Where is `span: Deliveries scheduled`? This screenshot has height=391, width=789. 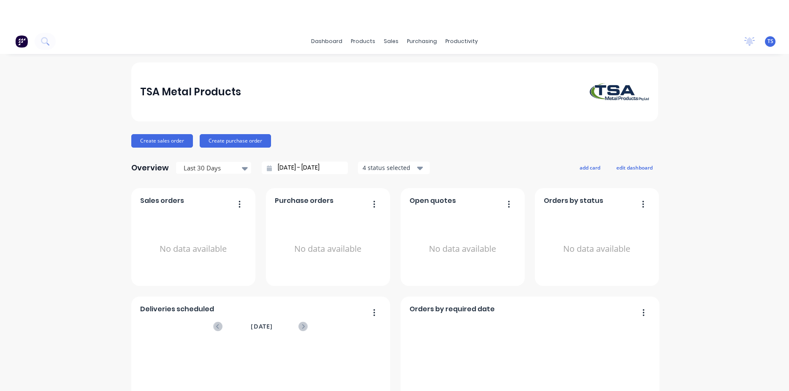 span: Deliveries scheduled is located at coordinates (177, 309).